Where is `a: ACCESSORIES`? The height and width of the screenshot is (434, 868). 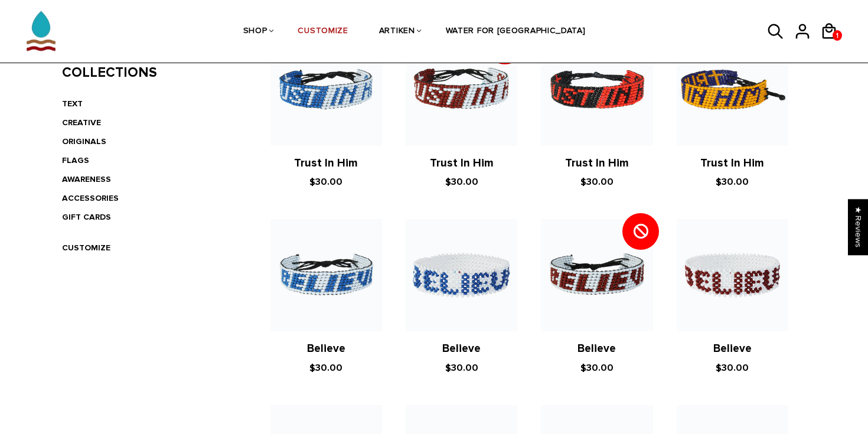 a: ACCESSORIES is located at coordinates (90, 198).